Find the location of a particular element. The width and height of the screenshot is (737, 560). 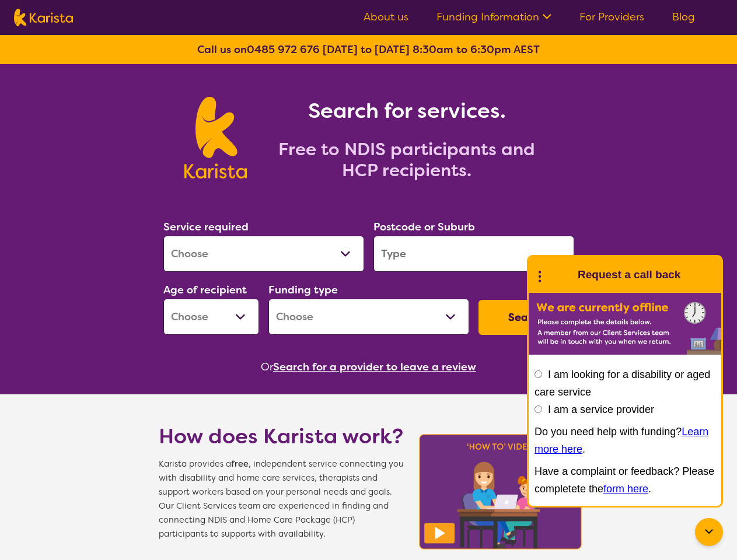

img: Karista is located at coordinates (559, 275).